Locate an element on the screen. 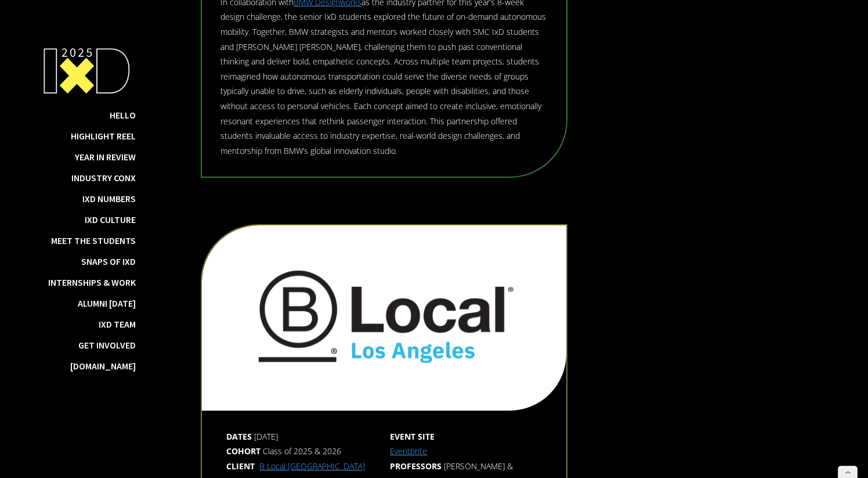 The image size is (868, 478). a: Hello is located at coordinates (122, 115).